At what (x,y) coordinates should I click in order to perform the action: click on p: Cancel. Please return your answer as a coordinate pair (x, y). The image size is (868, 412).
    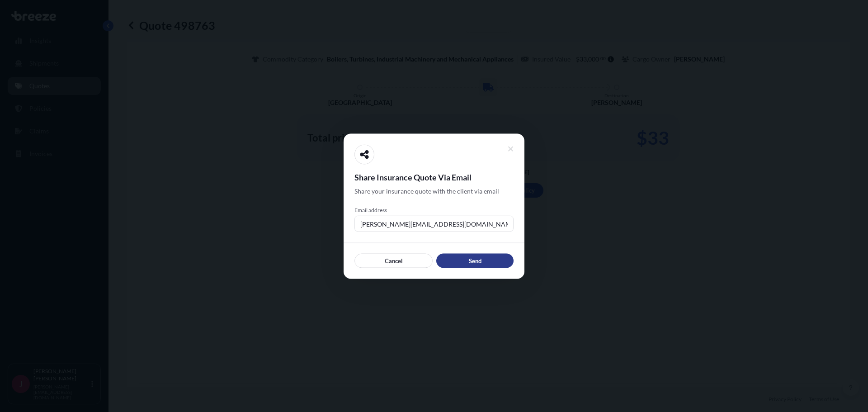
    Looking at the image, I should click on (394, 261).